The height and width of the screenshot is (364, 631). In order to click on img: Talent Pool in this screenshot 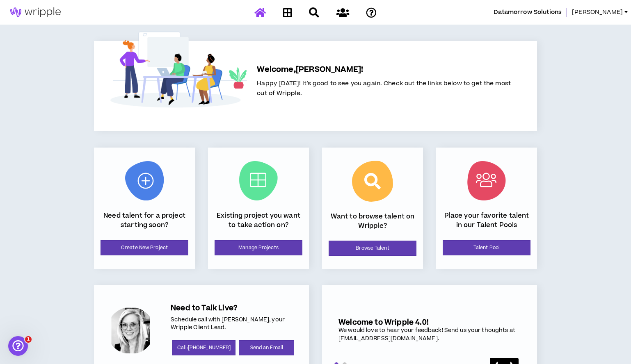, I will do `click(486, 181)`.